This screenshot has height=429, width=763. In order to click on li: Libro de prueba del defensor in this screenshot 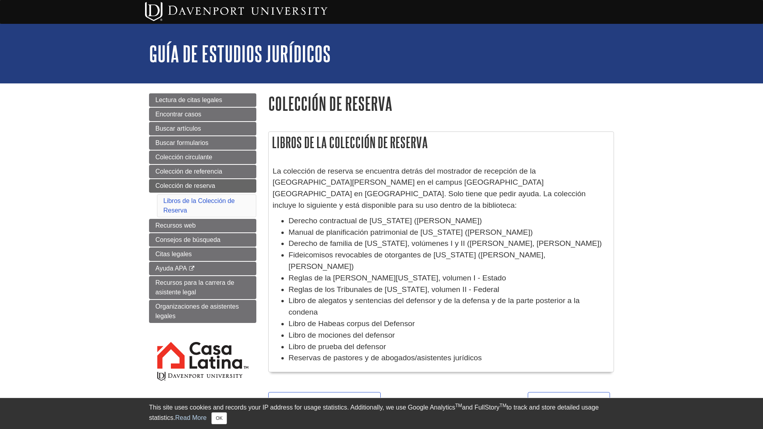, I will do `click(449, 347)`.